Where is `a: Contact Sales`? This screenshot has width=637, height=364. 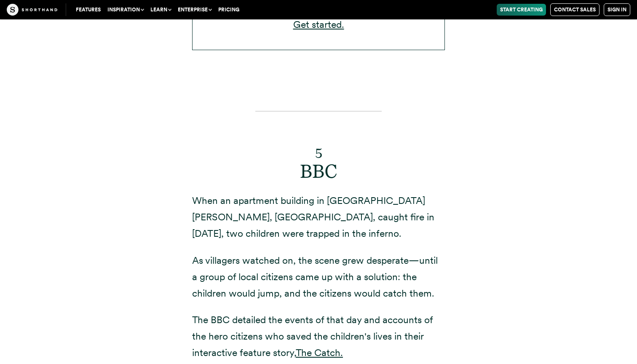
a: Contact Sales is located at coordinates (574, 10).